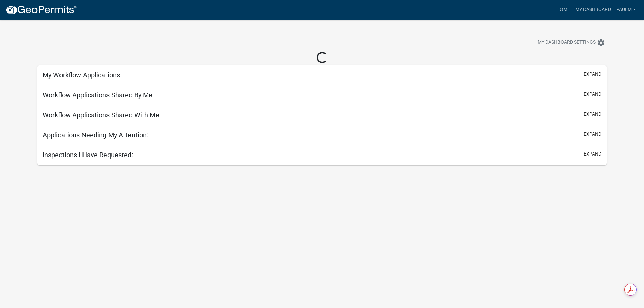  I want to click on button: My Dashboard Settingssettings, so click(572, 42).